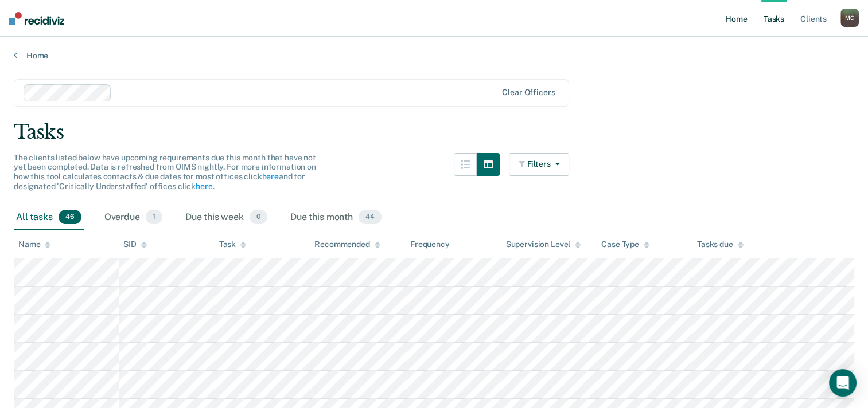 This screenshot has width=868, height=408. Describe the element at coordinates (70, 217) in the screenshot. I see `span: 46` at that location.